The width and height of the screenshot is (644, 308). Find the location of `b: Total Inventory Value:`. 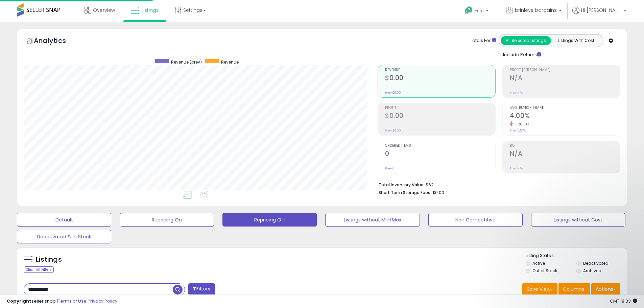

b: Total Inventory Value: is located at coordinates (402, 185).